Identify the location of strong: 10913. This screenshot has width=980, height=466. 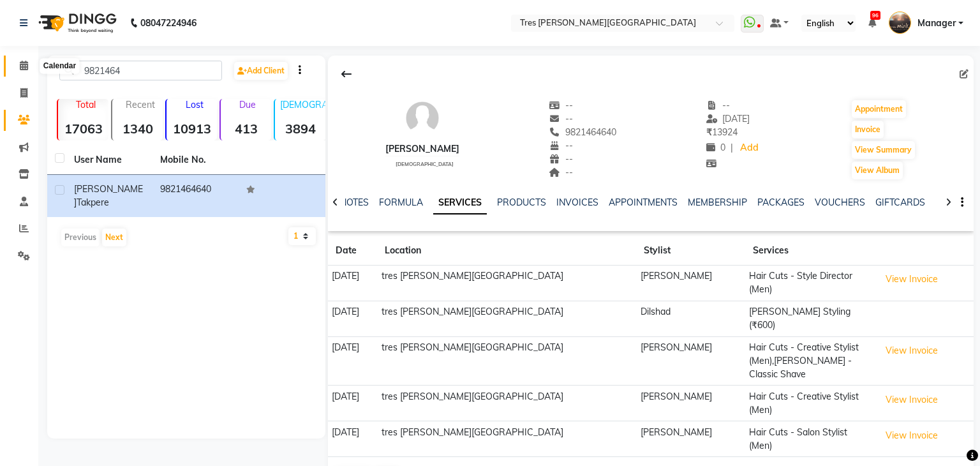
(191, 129).